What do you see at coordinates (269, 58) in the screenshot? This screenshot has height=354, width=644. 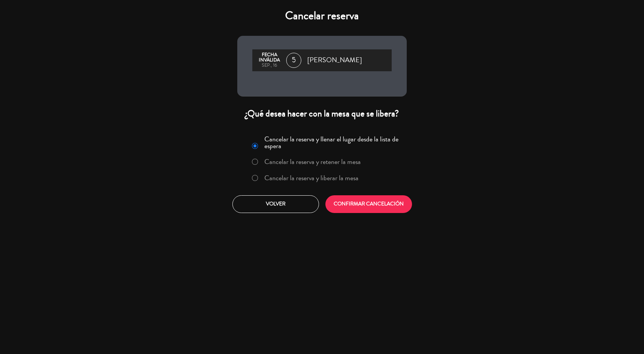 I see `div: Fecha inválida` at bounding box center [269, 58].